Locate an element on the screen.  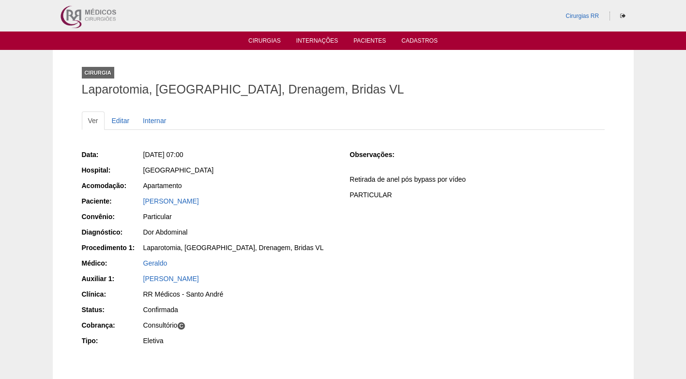
div: Cirurgia is located at coordinates (98, 73).